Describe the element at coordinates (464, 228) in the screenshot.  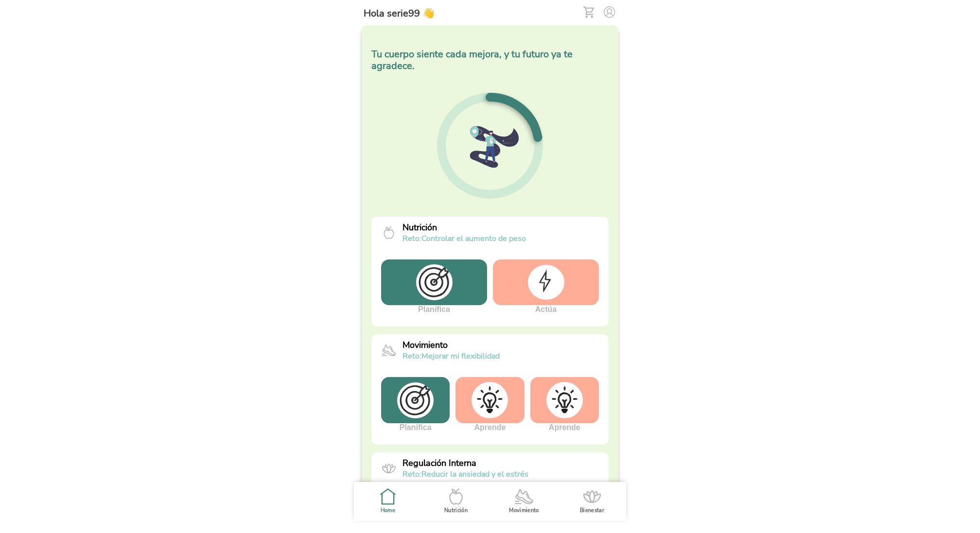
I see `p: Nutrición` at that location.